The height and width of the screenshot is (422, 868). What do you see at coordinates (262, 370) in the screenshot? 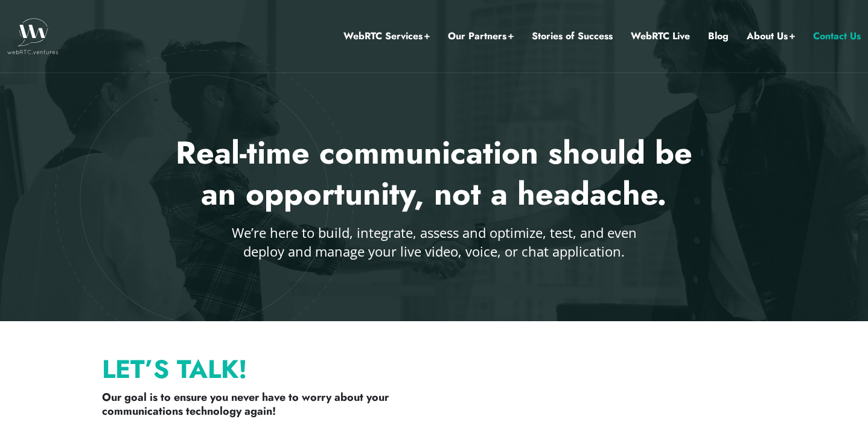
I see `p: Let’s Talk!` at bounding box center [262, 370].